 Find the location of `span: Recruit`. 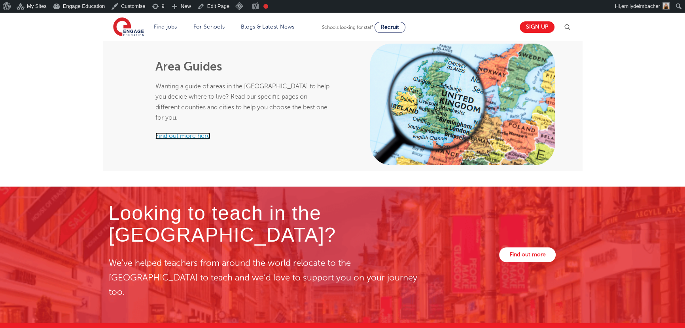

span: Recruit is located at coordinates (390, 27).